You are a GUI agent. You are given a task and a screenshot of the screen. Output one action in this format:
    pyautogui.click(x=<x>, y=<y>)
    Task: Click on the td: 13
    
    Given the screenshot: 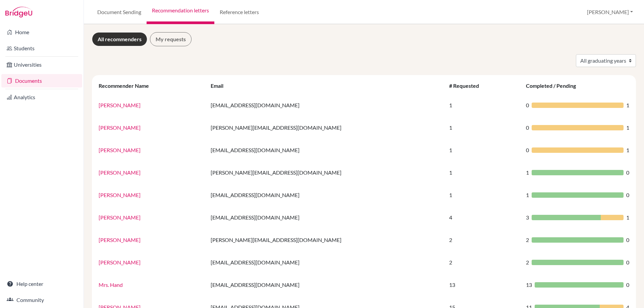 What is the action you would take?
    pyautogui.click(x=483, y=284)
    